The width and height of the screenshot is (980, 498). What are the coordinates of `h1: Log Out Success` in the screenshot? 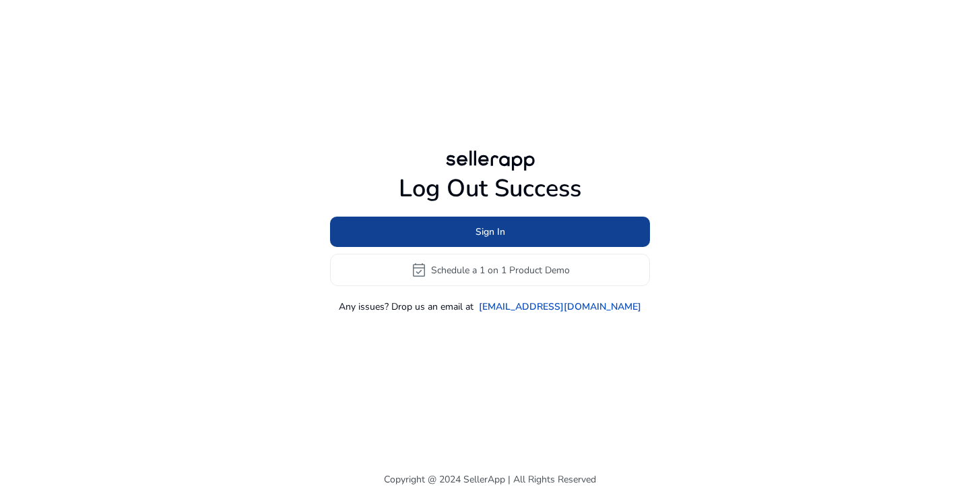 It's located at (490, 188).